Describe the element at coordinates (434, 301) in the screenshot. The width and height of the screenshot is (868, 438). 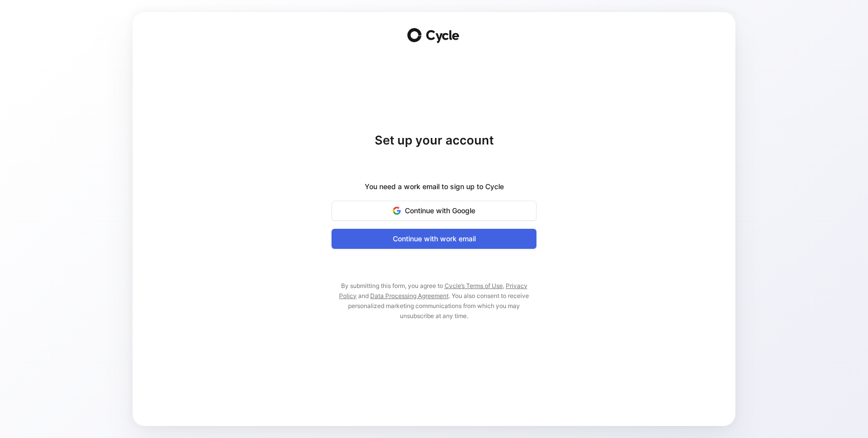
I see `p: By submitting this form, you agree to , and . You also consent to receive personalized marketing ...` at that location.